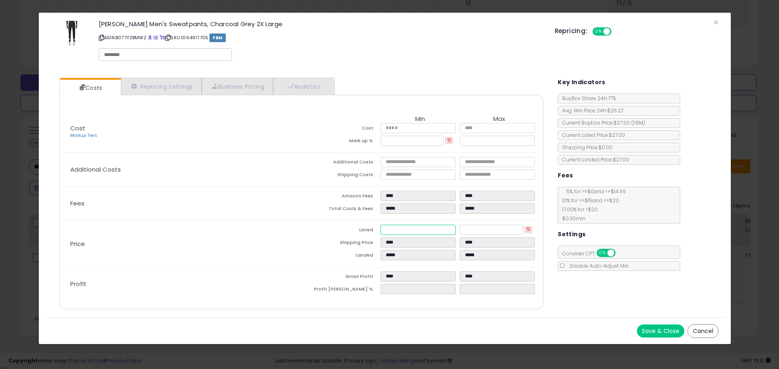 The height and width of the screenshot is (369, 779). I want to click on button: Save & Close, so click(661, 331).